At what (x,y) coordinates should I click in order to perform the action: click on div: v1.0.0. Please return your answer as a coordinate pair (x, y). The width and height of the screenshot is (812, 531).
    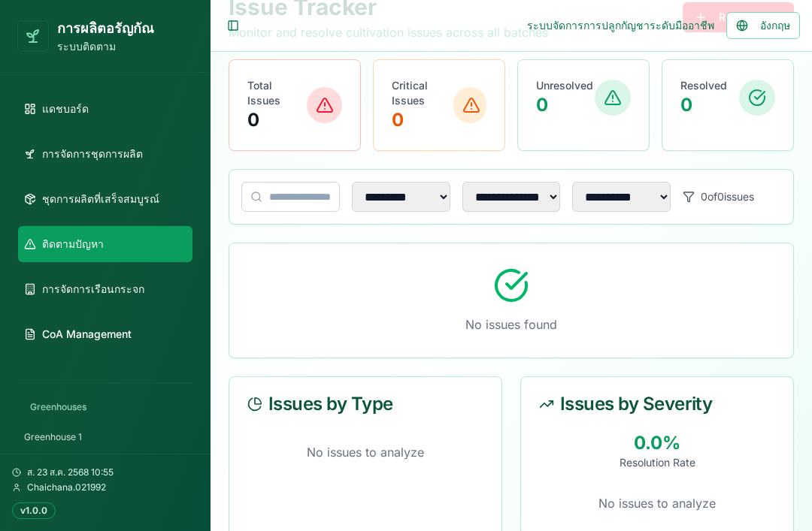
    Looking at the image, I should click on (34, 511).